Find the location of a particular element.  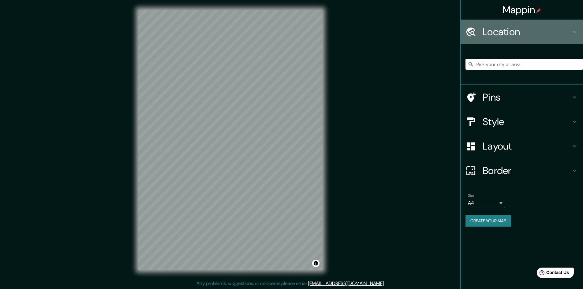

h4: Layout is located at coordinates (526, 146).